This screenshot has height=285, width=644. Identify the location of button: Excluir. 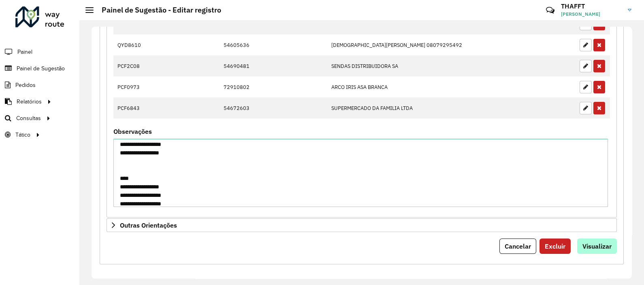
(555, 247).